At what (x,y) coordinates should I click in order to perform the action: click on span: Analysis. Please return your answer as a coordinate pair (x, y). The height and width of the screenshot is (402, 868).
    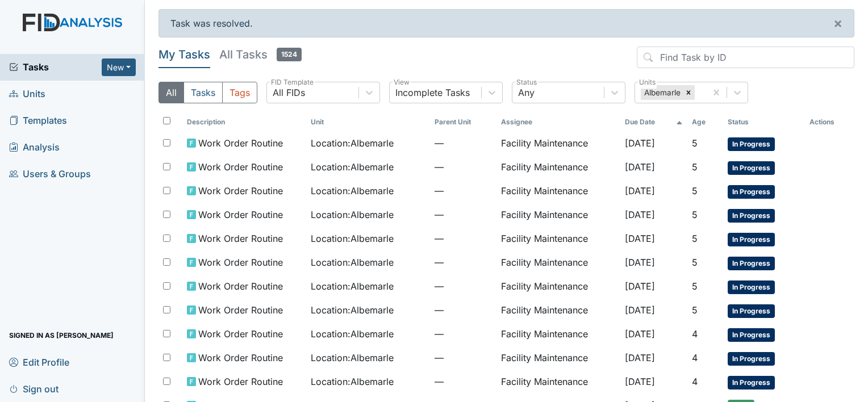
    Looking at the image, I should click on (34, 147).